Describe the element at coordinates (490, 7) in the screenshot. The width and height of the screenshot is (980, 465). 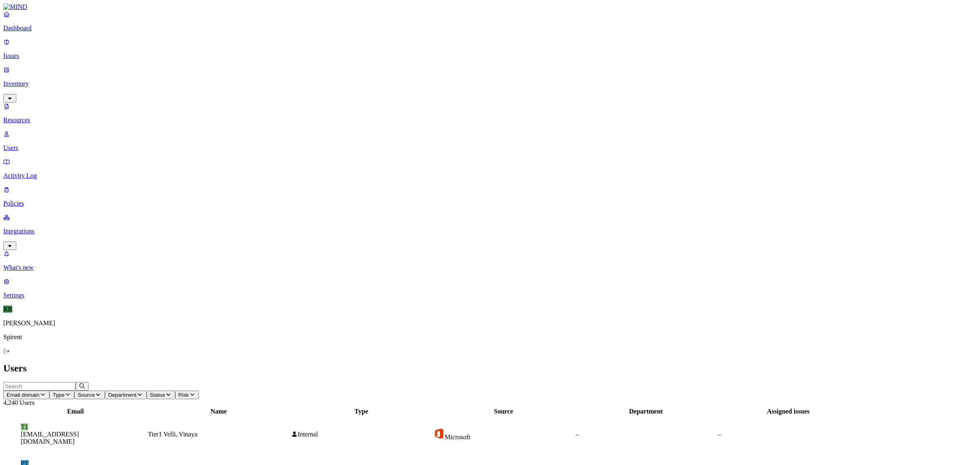
I see `a: MIND` at that location.